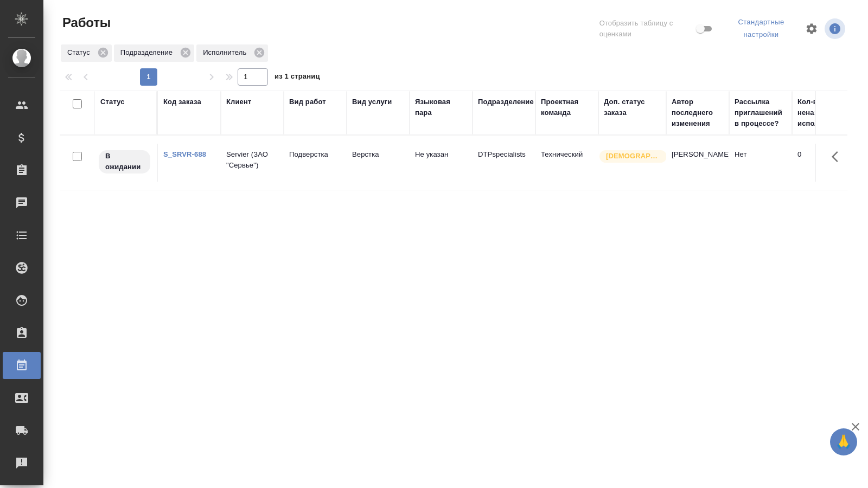 This screenshot has width=868, height=488. What do you see at coordinates (297, 77) in the screenshot?
I see `span: из 1 страниц` at bounding box center [297, 77].